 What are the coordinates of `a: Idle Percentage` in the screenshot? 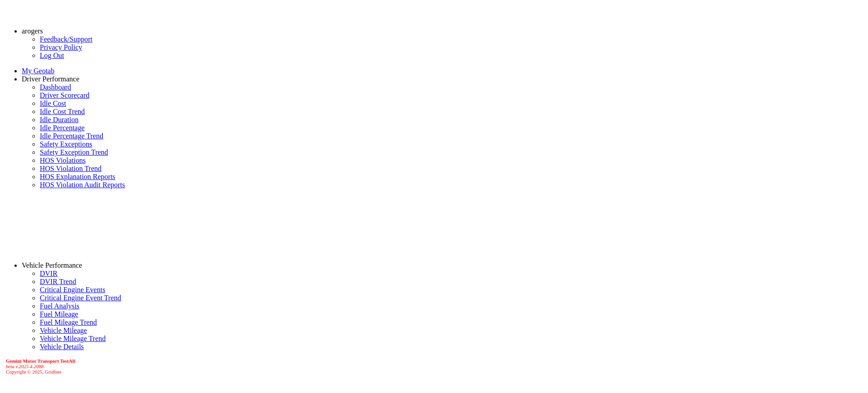 It's located at (62, 127).